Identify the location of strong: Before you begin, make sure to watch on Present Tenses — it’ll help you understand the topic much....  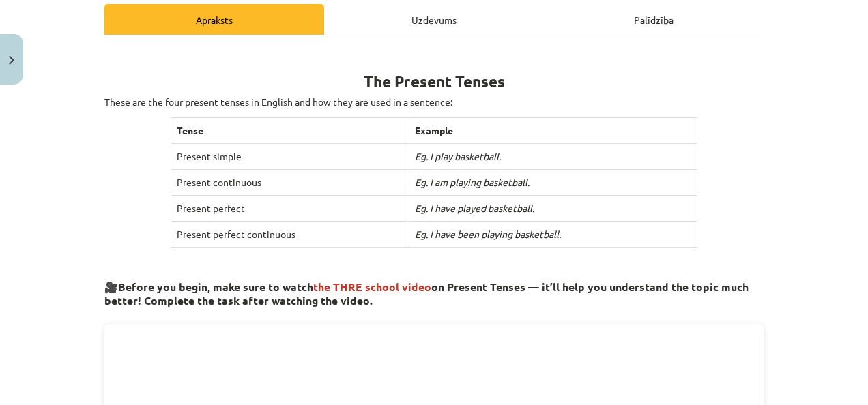
(426, 294).